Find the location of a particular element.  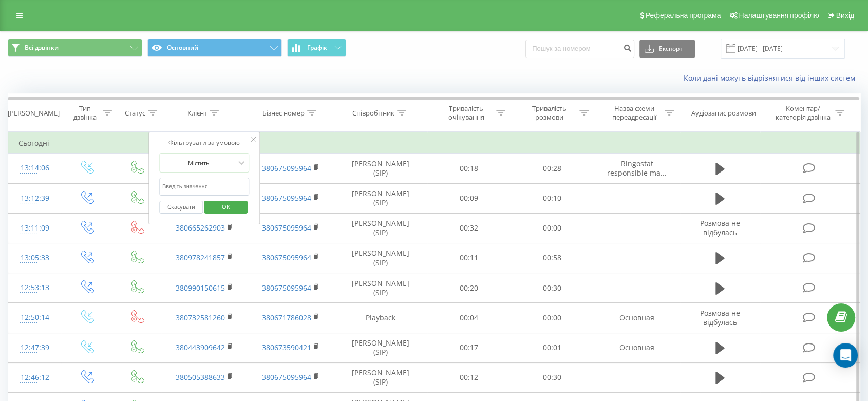

span: Вихід is located at coordinates (845, 16).